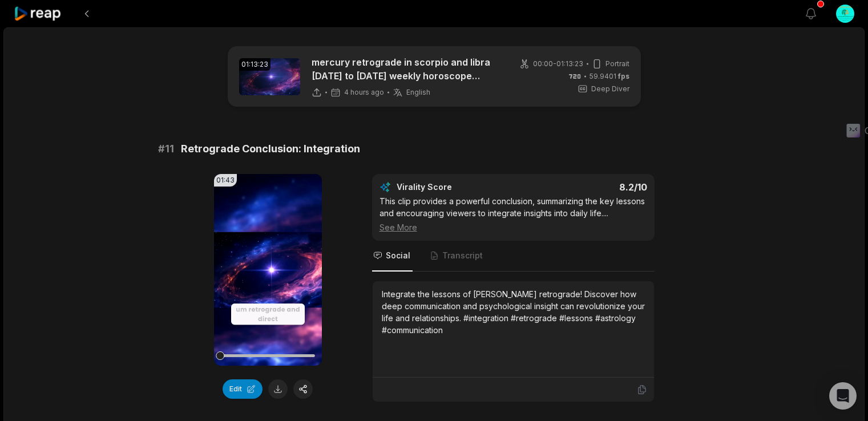 The height and width of the screenshot is (421, 868). I want to click on span: # 11, so click(166, 149).